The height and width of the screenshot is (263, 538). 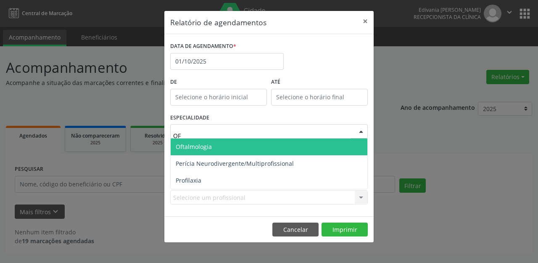 I want to click on button: Close, so click(x=365, y=21).